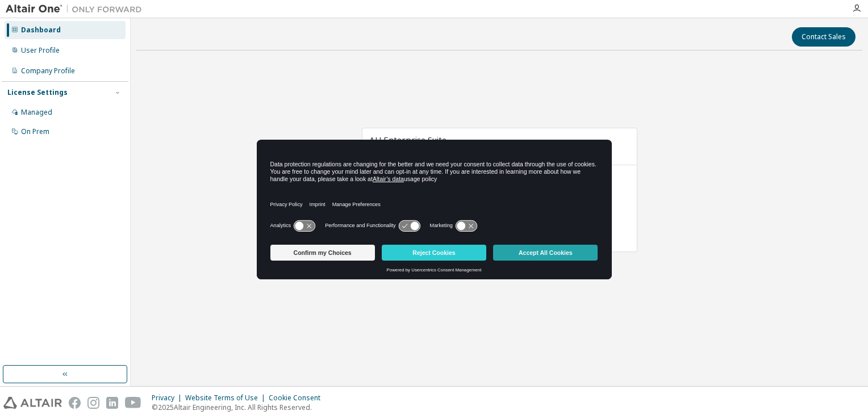 The image size is (868, 419). Describe the element at coordinates (227, 398) in the screenshot. I see `div: Website Terms of Use` at that location.